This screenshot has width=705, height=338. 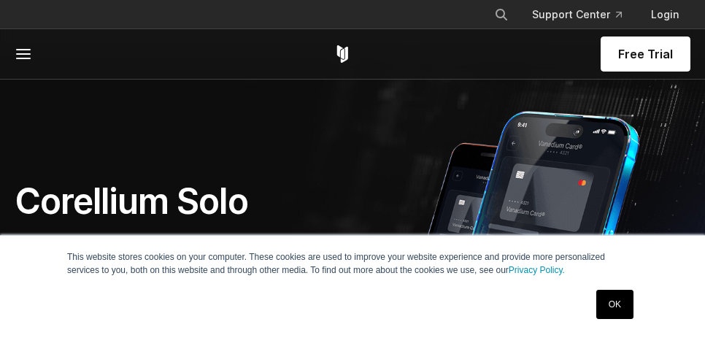 I want to click on span: Free Trial, so click(x=645, y=54).